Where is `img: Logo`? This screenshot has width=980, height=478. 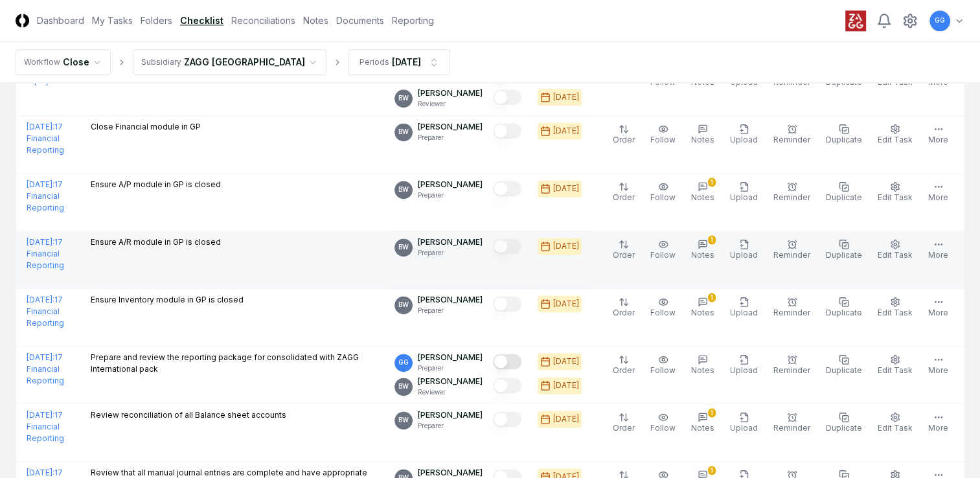
img: Logo is located at coordinates (22, 20).